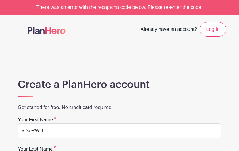  Describe the element at coordinates (169, 30) in the screenshot. I see `span: Already have an account?` at that location.